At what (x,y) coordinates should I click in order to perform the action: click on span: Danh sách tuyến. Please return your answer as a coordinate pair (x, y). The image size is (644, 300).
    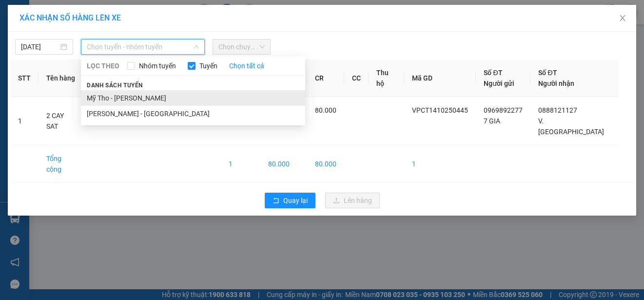
    Looking at the image, I should click on (114, 85).